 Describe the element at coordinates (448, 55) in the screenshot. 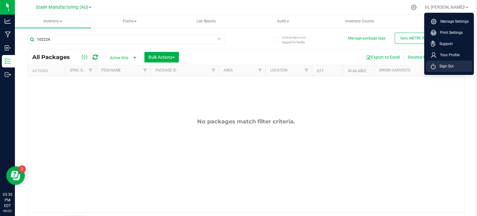

I see `span: Your Profile` at that location.